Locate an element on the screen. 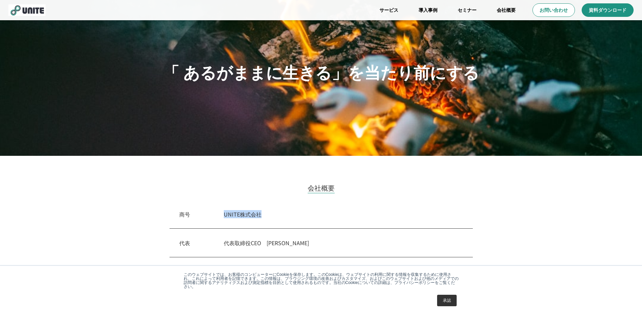 The image size is (642, 315). a: 承認 is located at coordinates (447, 300).